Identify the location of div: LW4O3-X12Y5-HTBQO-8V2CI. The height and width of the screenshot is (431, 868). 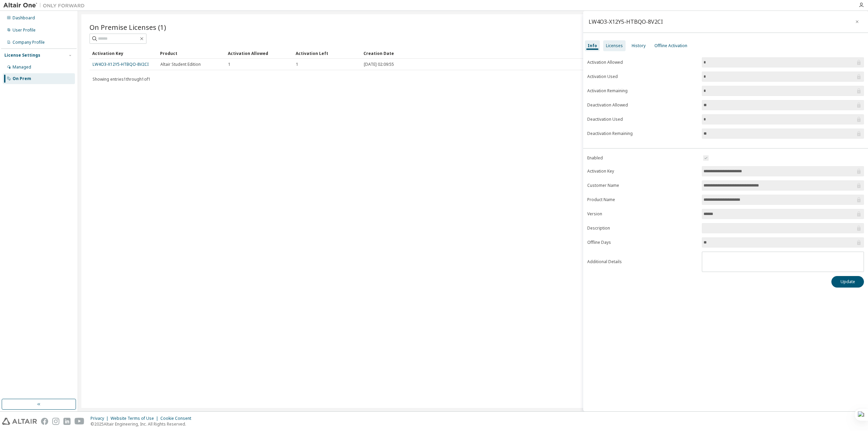
(625, 22).